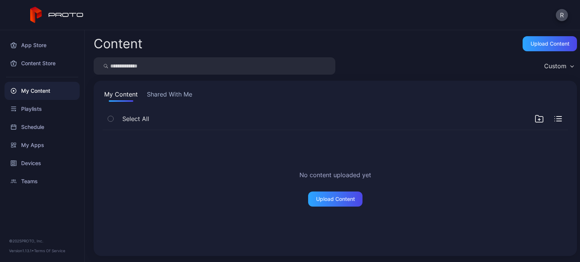  What do you see at coordinates (42, 241) in the screenshot?
I see `div: © 2025 PROTO, Inc.` at bounding box center [42, 241].